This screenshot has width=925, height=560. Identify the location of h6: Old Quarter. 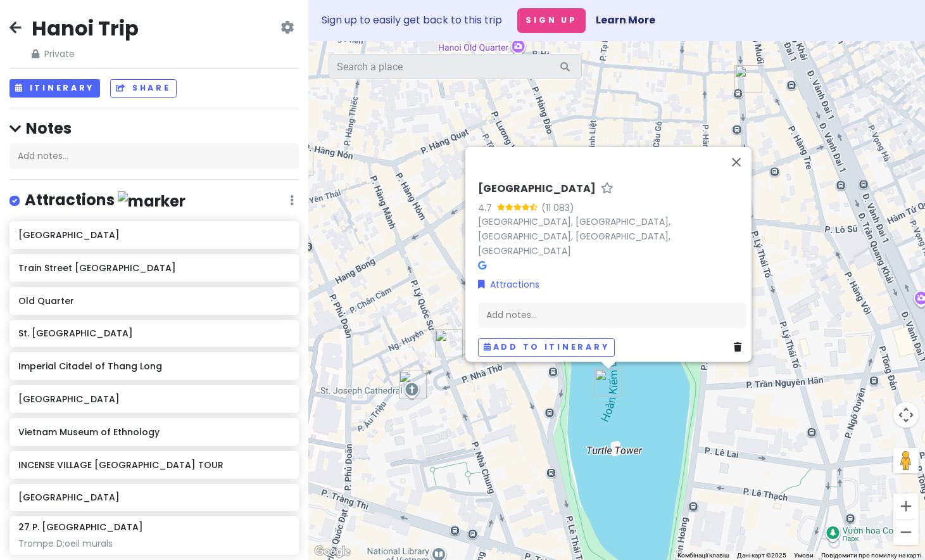
(154, 301).